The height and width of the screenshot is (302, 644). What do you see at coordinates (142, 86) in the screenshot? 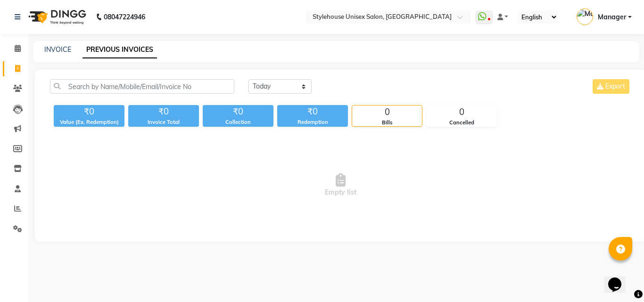
I see `input: Search by Name/Mobile/Email/Invoice No` at bounding box center [142, 86].